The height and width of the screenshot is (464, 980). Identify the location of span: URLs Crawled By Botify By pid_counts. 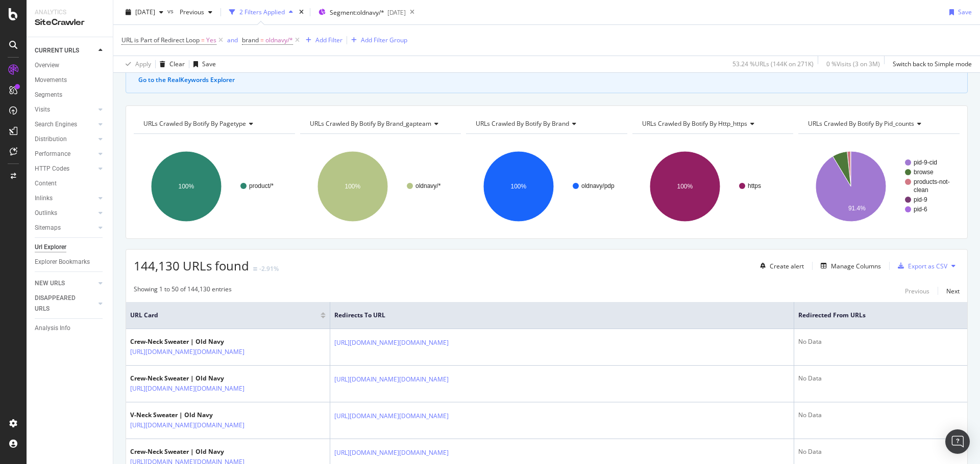
(861, 124).